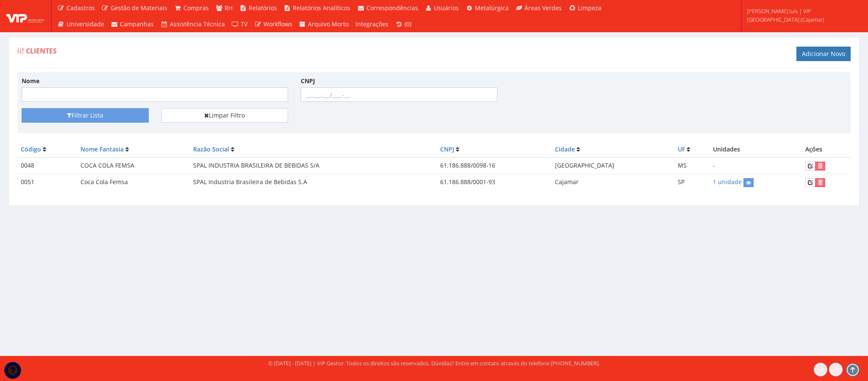 The height and width of the screenshot is (381, 868). What do you see at coordinates (81, 24) in the screenshot?
I see `a: Universidade` at bounding box center [81, 24].